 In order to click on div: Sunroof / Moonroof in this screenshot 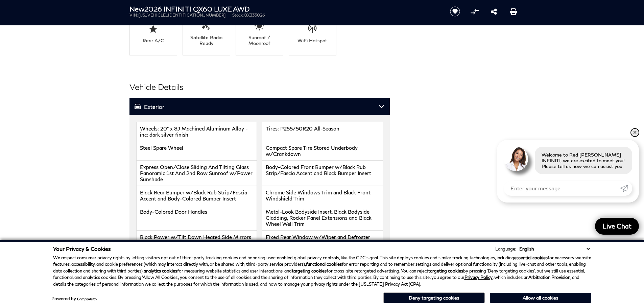, I will do `click(259, 40)`.